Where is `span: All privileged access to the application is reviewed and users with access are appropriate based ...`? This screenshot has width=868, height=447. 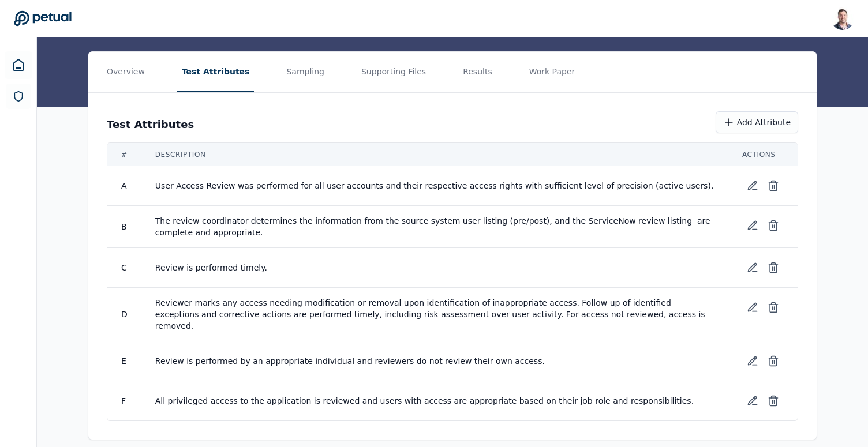 span: All privileged access to the application is reviewed and users with access are appropriate based ... is located at coordinates (434, 401).